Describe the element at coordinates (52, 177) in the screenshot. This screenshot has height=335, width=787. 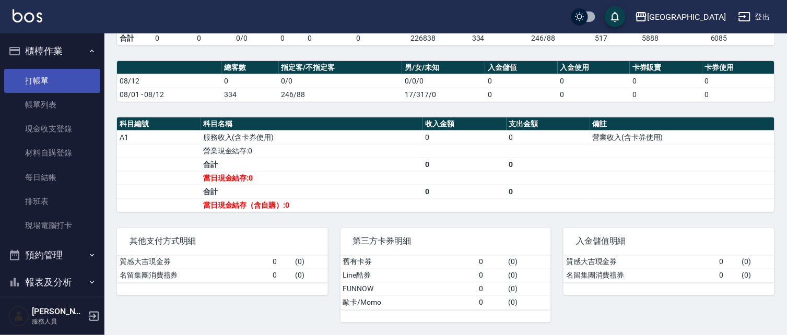
I see `a: 每日結帳` at that location.